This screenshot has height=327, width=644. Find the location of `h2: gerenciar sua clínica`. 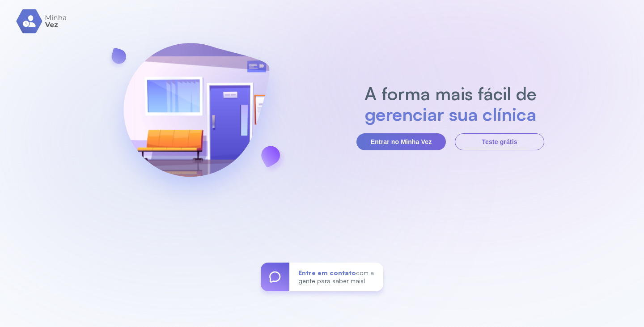

h2: gerenciar sua clínica is located at coordinates (450, 114).